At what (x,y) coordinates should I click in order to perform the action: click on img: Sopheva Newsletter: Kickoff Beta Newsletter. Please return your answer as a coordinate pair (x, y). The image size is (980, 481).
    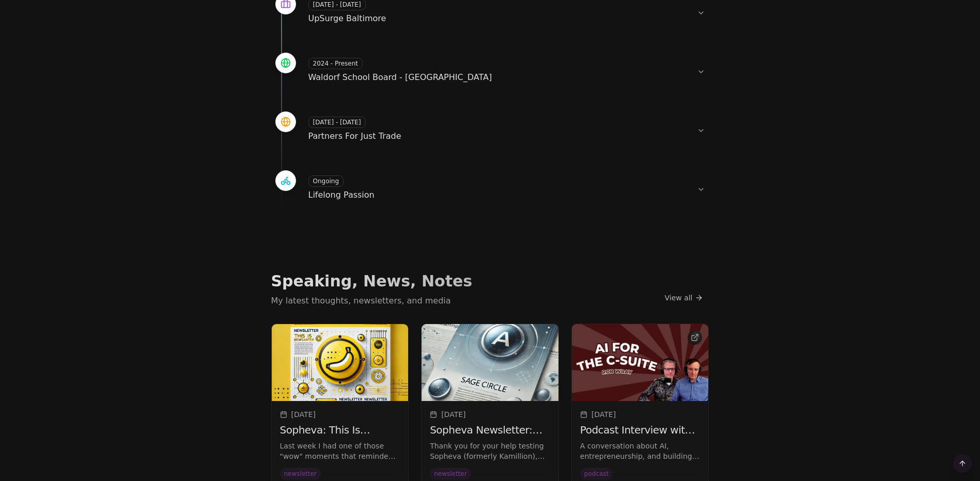
    Looking at the image, I should click on (489, 362).